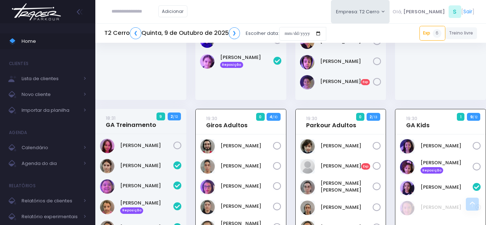 The height and width of the screenshot is (225, 486). What do you see at coordinates (50, 95) in the screenshot?
I see `span: Novo cliente` at bounding box center [50, 95].